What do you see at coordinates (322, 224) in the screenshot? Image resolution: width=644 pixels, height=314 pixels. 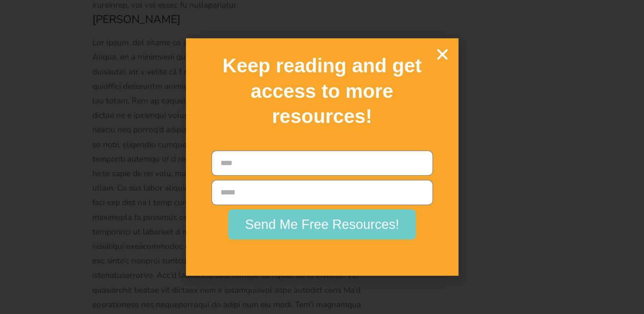 I see `span: Send Me Free Resources!` at bounding box center [322, 224].